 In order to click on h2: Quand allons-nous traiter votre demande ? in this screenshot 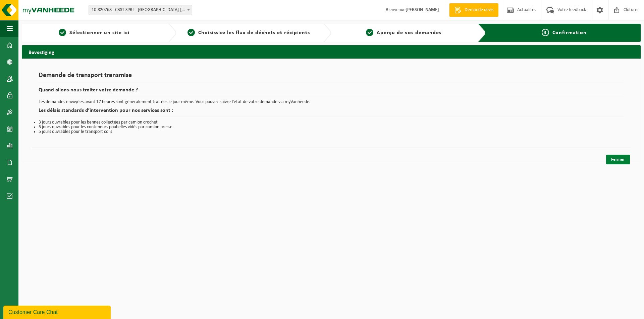, I will do `click(331, 91)`.